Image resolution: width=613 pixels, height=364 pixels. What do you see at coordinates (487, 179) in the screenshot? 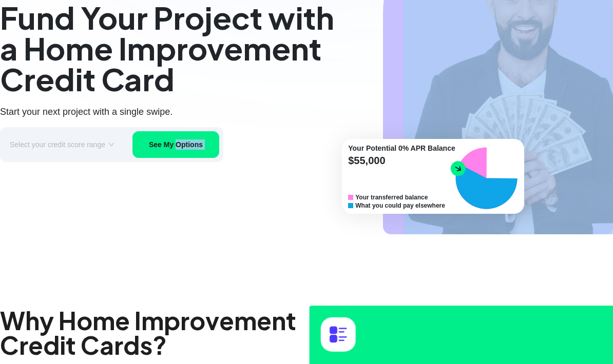
I see `img: pie-chart` at bounding box center [487, 179].